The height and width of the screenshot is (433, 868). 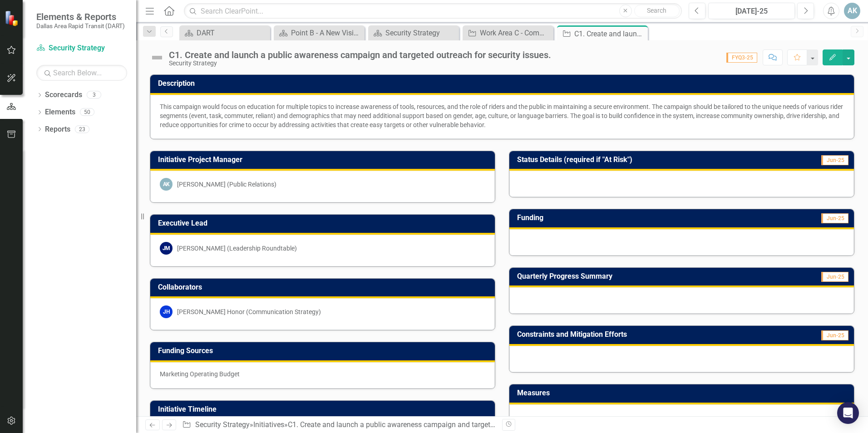 What do you see at coordinates (225, 33) in the screenshot?
I see `a: DART` at bounding box center [225, 33].